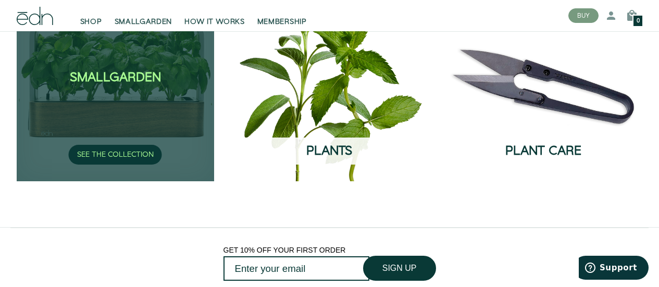 This screenshot has width=659, height=287. Describe the element at coordinates (282, 22) in the screenshot. I see `span: MEMBERSHIP` at that location.